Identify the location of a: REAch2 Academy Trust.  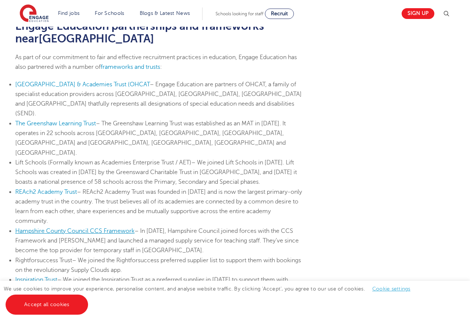
(46, 192).